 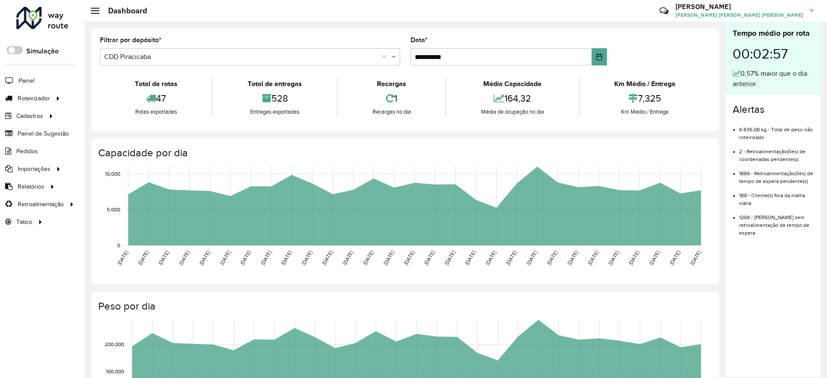 I want to click on h4: Peso por dia, so click(x=404, y=306).